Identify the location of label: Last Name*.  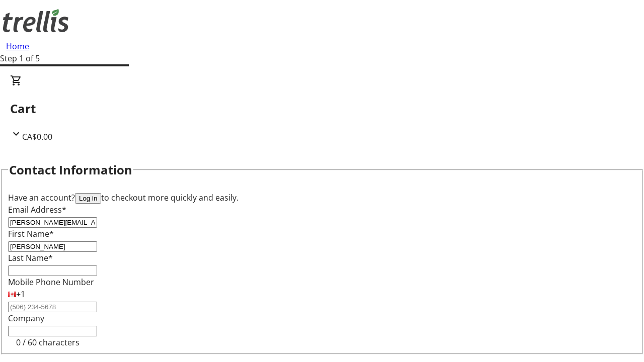
(30, 258).